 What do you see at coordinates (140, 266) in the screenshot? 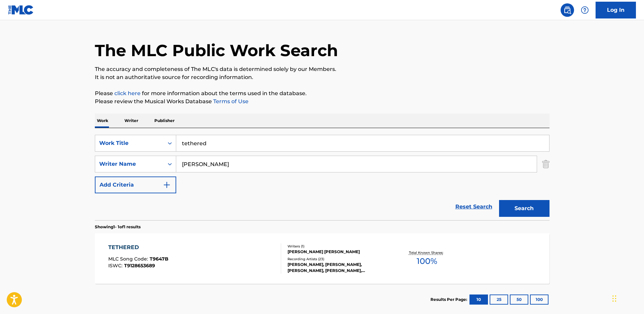
I see `span: T9128653689` at bounding box center [140, 266].